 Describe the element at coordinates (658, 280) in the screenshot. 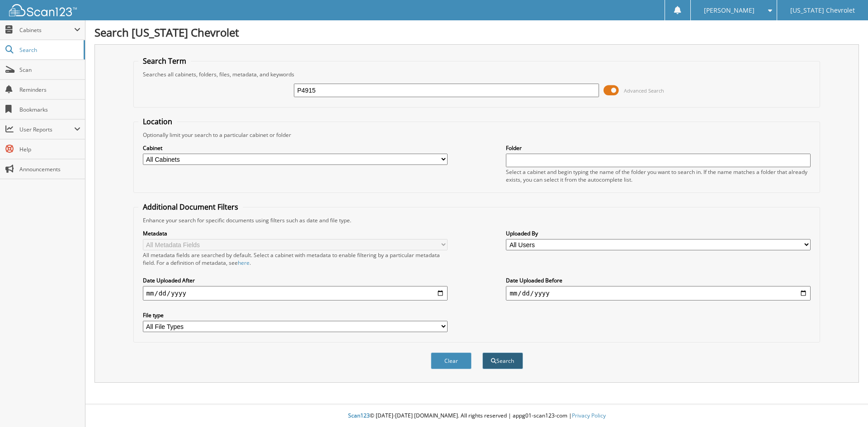

I see `label: Date Uploaded Before` at that location.